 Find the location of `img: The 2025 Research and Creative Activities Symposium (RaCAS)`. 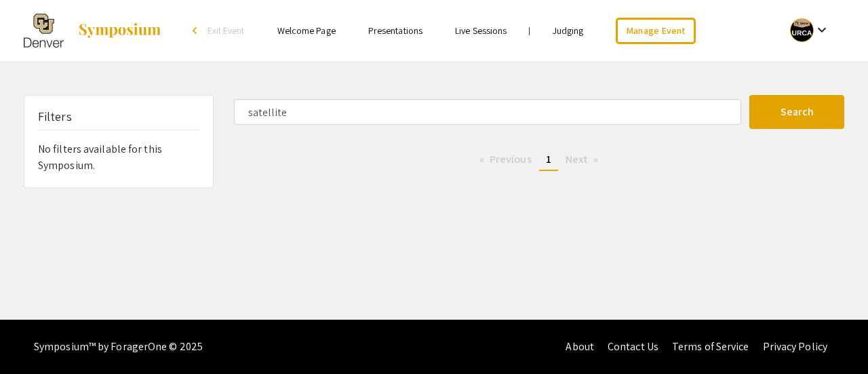

img: The 2025 Research and Creative Activities Symposium (RaCAS) is located at coordinates (43, 30).